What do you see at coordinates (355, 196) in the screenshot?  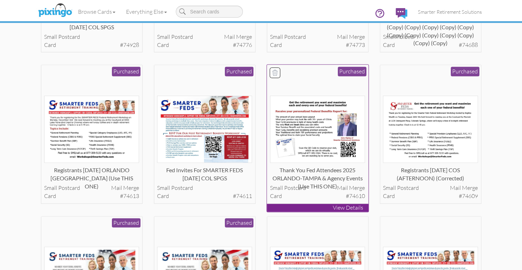 I see `span: #74610` at bounding box center [355, 196].